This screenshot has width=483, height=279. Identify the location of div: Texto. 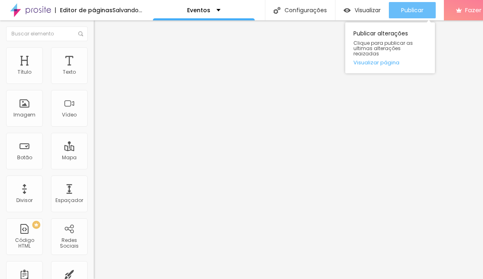
(69, 72).